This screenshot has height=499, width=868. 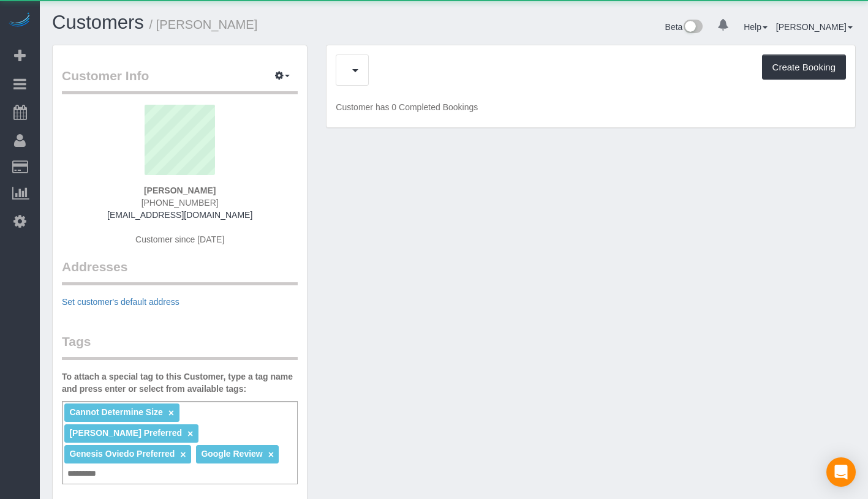 What do you see at coordinates (232, 454) in the screenshot?
I see `span: Google Review` at bounding box center [232, 454].